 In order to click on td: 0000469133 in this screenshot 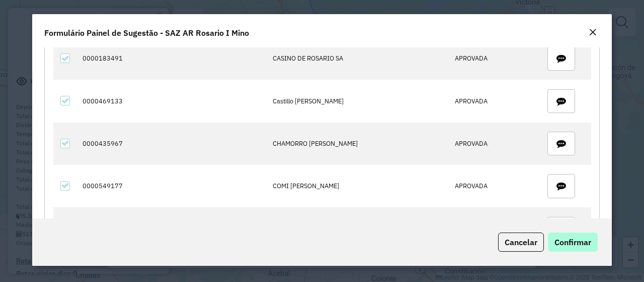, I will do `click(173, 101)`.